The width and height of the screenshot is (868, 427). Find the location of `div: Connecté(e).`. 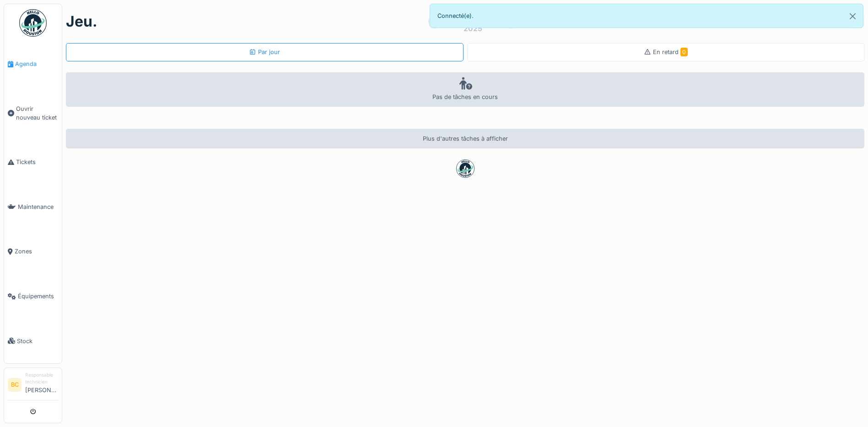

div: Connecté(e). is located at coordinates (646, 15).